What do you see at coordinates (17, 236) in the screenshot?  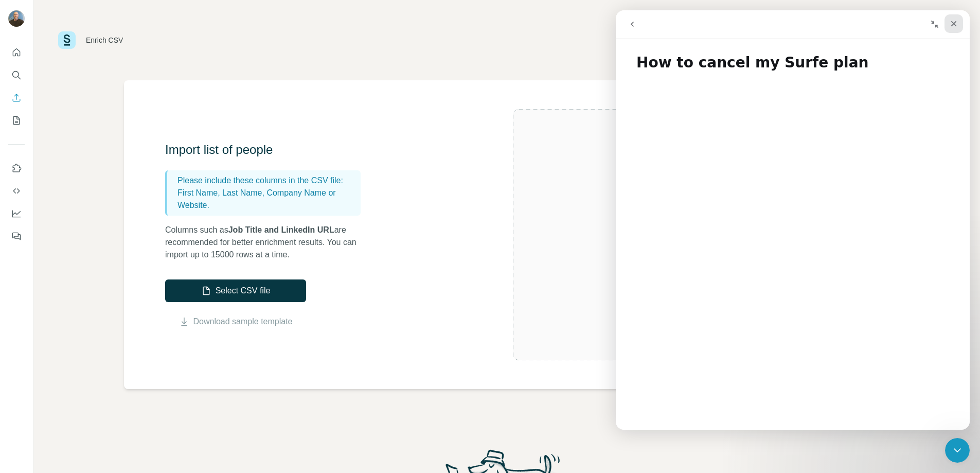 I see `button: Feedback` at bounding box center [17, 236].